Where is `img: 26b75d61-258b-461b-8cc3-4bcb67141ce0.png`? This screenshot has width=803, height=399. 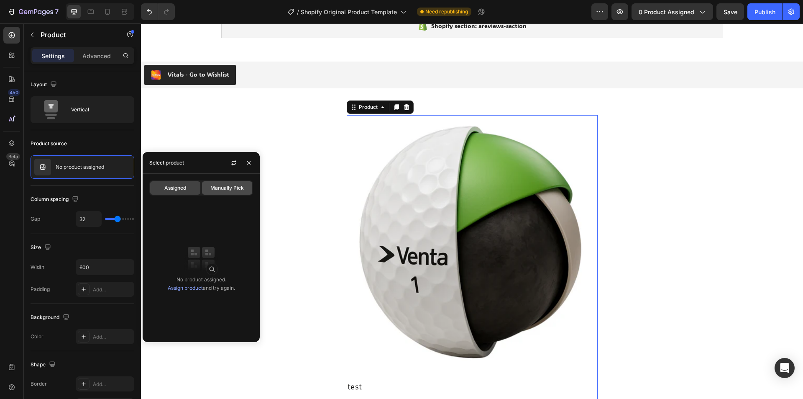 img: 26b75d61-258b-461b-8cc3-4bcb67141ce0.png is located at coordinates (15, 51).